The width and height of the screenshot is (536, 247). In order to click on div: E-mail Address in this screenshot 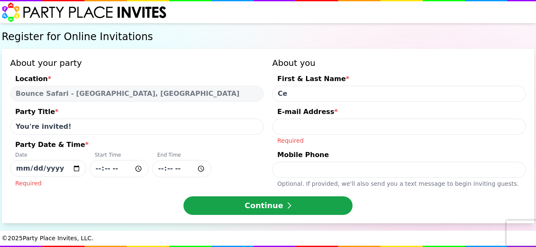, I will do `click(399, 113)`.